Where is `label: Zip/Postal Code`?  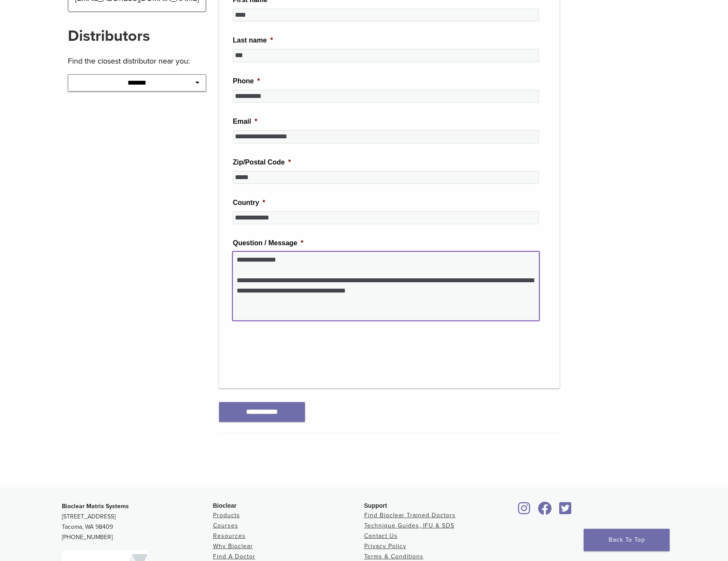
label: Zip/Postal Code is located at coordinates (262, 162).